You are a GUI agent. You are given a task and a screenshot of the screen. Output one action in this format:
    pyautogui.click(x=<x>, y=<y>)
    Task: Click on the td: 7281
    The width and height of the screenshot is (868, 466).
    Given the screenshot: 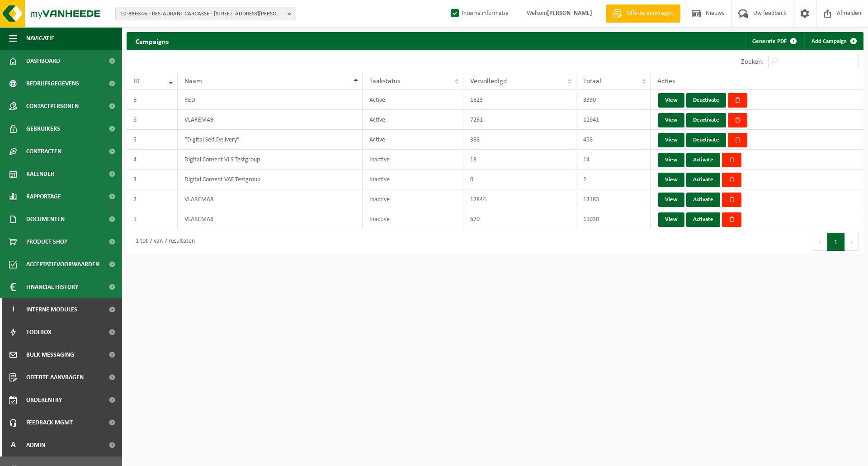 What is the action you would take?
    pyautogui.click(x=520, y=120)
    